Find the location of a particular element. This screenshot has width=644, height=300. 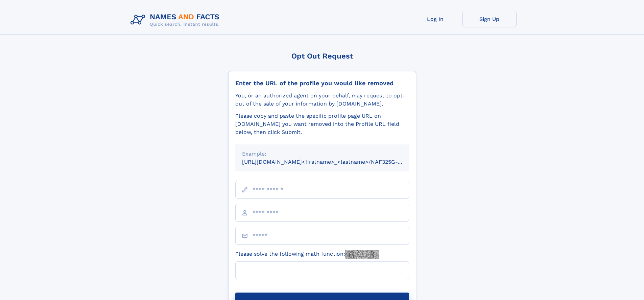

div: You, or an authorized agent on your behalf, may request to opt-out of the sale of your informatio... is located at coordinates (322, 100).